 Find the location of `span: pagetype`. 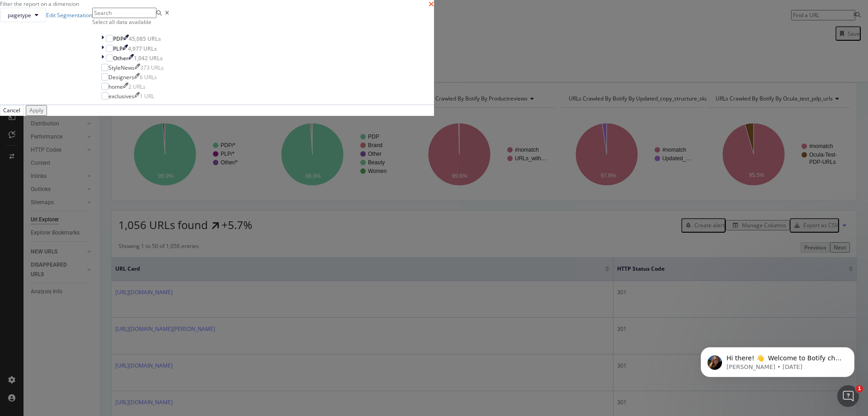

span: pagetype is located at coordinates (20, 15).